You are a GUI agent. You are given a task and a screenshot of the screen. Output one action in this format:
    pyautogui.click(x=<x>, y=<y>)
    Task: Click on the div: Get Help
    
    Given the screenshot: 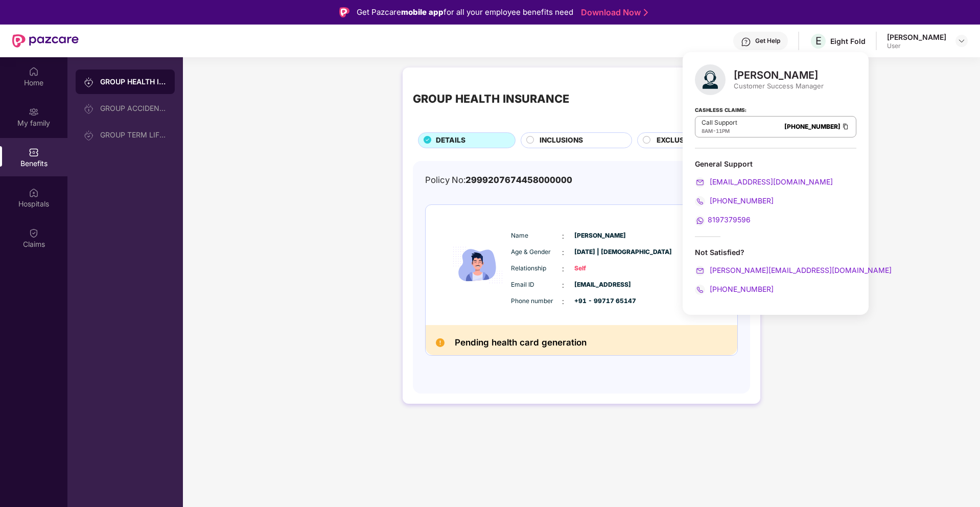 What is the action you would take?
    pyautogui.click(x=767, y=41)
    